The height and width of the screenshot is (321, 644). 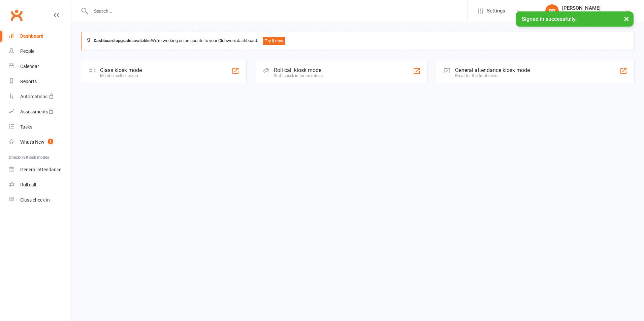 I want to click on span: Settings, so click(x=496, y=10).